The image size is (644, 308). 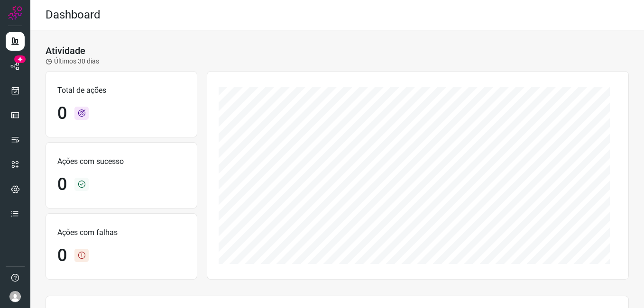 I want to click on p: Ações com sucesso, so click(x=122, y=161).